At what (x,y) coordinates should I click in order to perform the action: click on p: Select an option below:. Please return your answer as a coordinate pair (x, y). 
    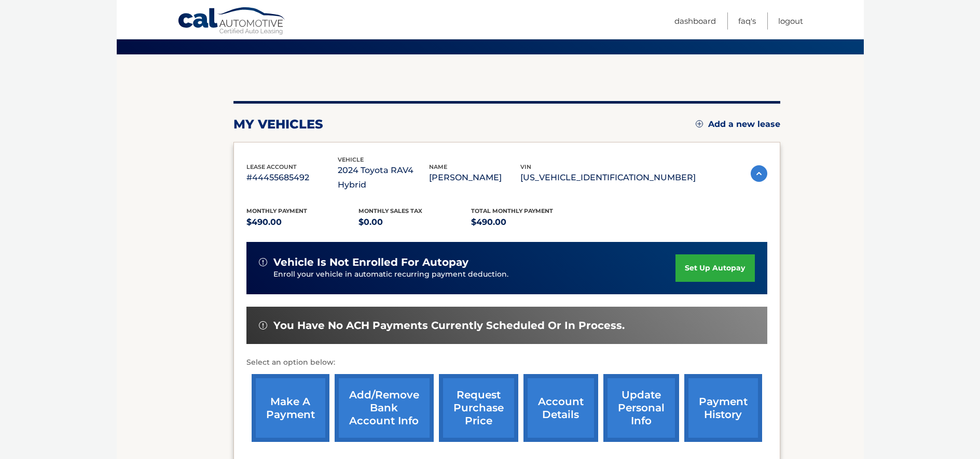
    Looking at the image, I should click on (507, 363).